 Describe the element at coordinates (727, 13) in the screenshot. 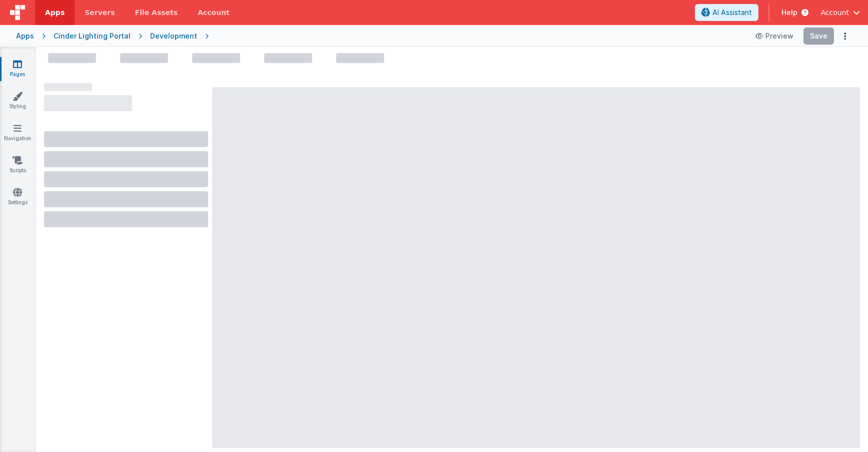

I see `button: AI Assistant` at that location.